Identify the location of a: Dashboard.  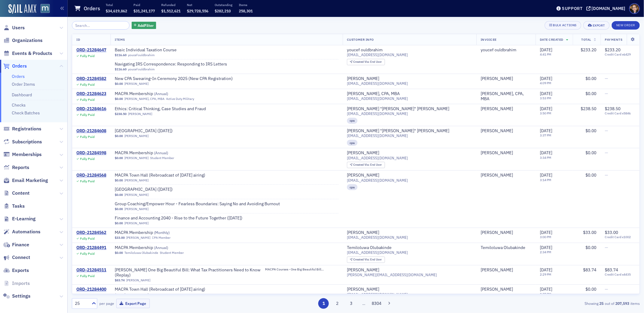
(22, 95).